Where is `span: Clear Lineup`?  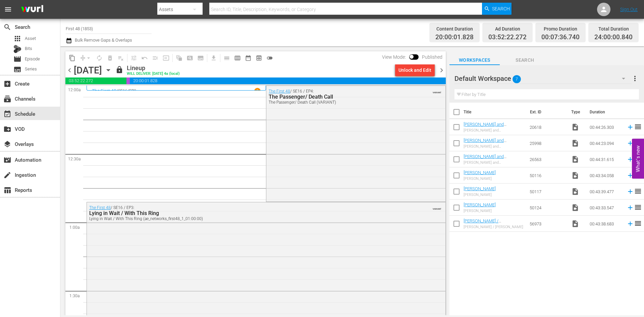 span: Clear Lineup is located at coordinates (121, 58).